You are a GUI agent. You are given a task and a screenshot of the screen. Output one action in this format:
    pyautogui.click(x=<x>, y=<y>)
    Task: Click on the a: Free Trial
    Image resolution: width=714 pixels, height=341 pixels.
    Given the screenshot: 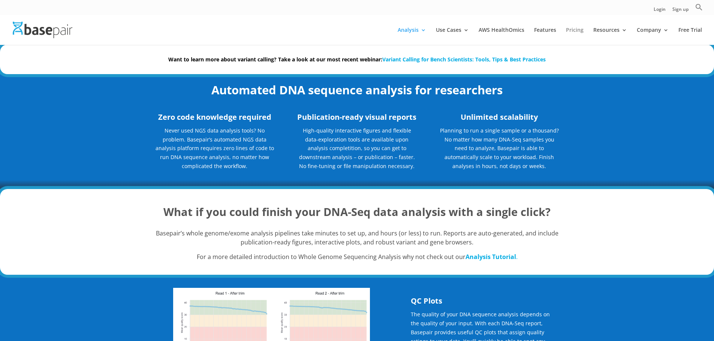 What is the action you would take?
    pyautogui.click(x=690, y=36)
    